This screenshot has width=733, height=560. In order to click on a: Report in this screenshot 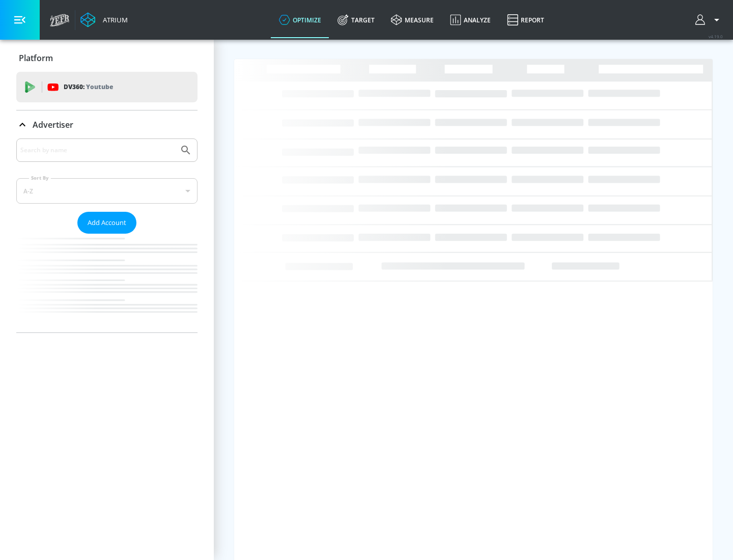, I will do `click(525, 20)`.